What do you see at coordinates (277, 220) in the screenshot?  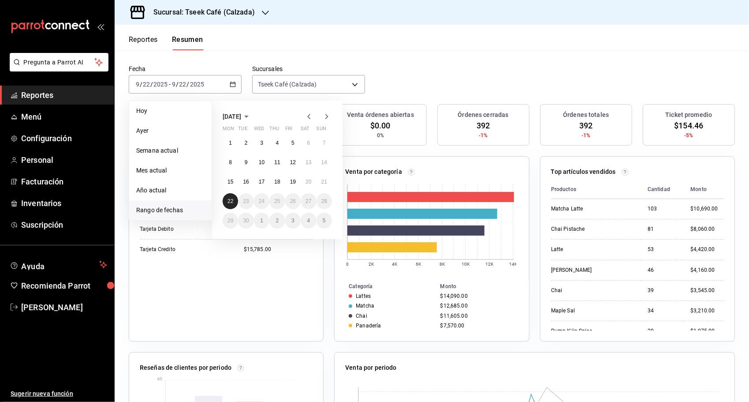 I see `button: October 2, 2025` at bounding box center [277, 220].